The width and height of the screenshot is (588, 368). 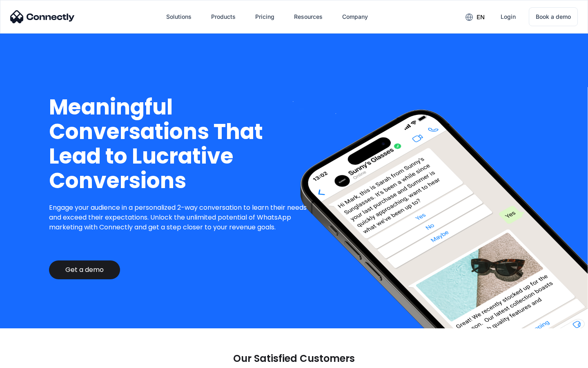 I want to click on a: Login, so click(x=508, y=17).